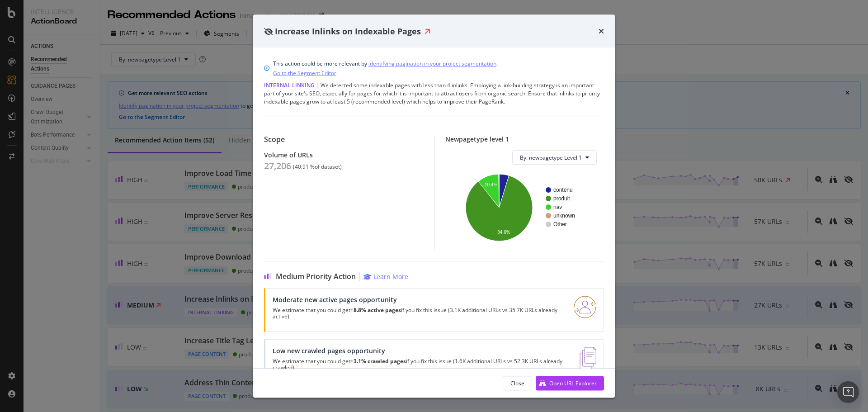 The width and height of the screenshot is (868, 412). What do you see at coordinates (550, 157) in the screenshot?
I see `span: By: newpagetype Level 1` at bounding box center [550, 157].